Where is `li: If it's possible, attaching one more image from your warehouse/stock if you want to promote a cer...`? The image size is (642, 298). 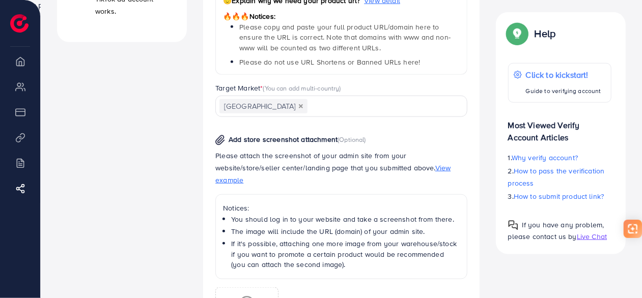 li: If it's possible, attaching one more image from your warehouse/stock if you want to promote a cer... is located at coordinates (345, 254).